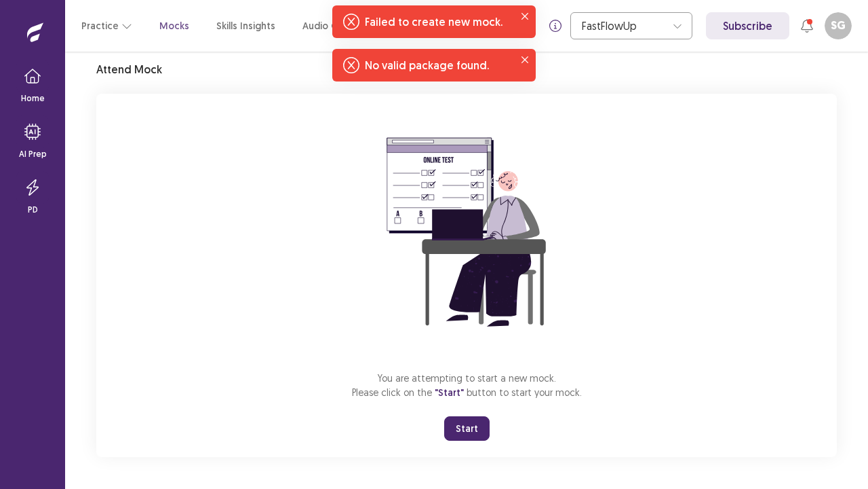  Describe the element at coordinates (466, 428) in the screenshot. I see `button: Start` at that location.